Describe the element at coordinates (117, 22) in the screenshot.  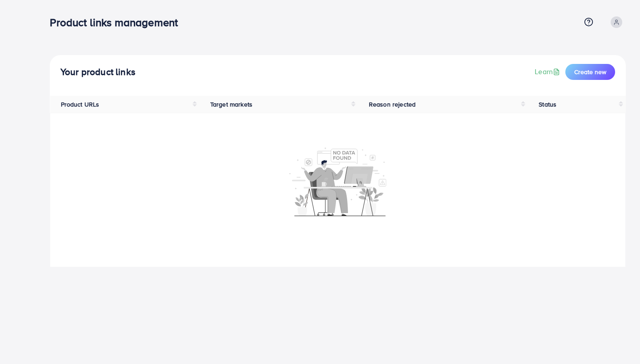
I see `h3: Product links management` at that location.